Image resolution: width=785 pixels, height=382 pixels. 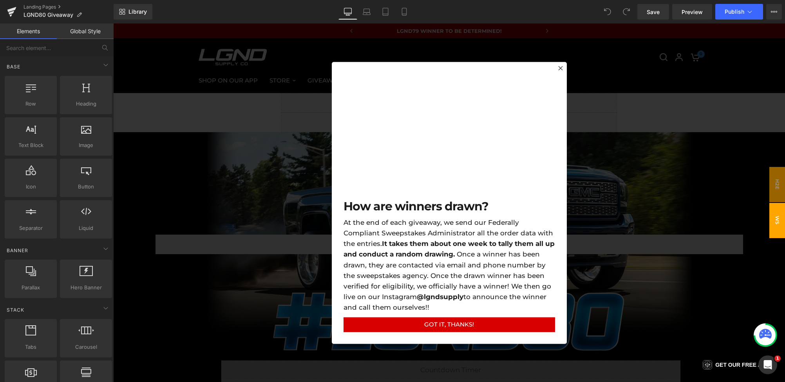 I want to click on strong: @lgndsupply, so click(x=326, y=274).